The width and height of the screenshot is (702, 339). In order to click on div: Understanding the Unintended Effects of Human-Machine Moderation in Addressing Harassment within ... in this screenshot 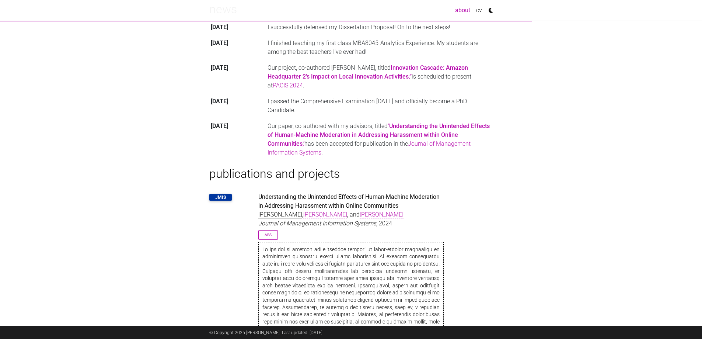, I will do `click(351, 201)`.